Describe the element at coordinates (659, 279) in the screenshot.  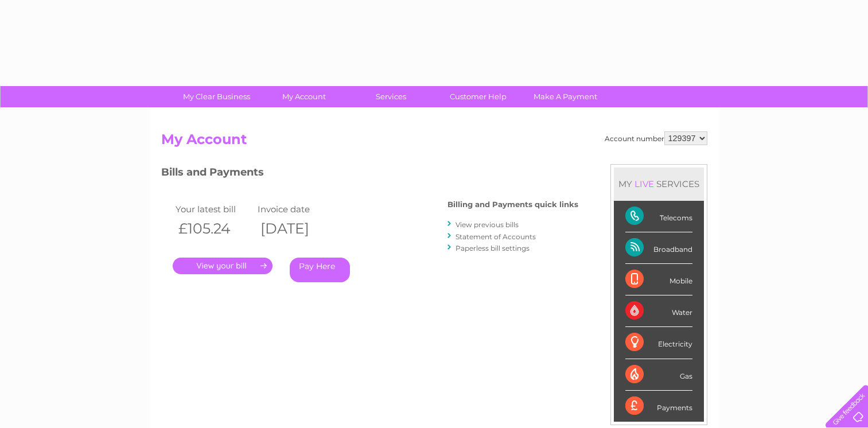
I see `div: Mobile` at that location.